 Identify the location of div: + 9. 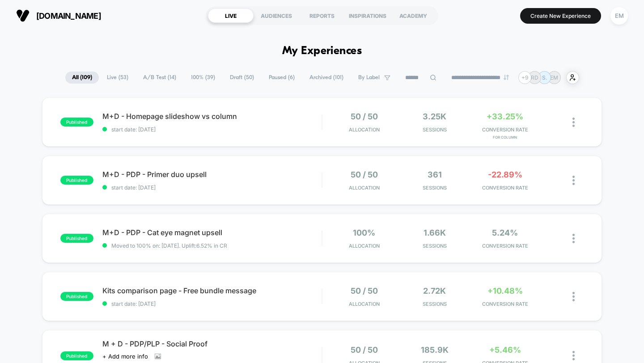
(524, 78).